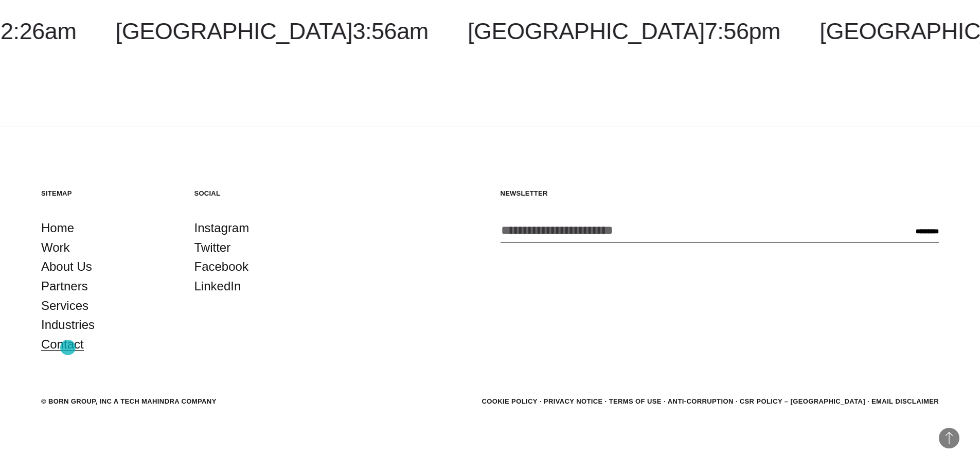 The image size is (980, 469). Describe the element at coordinates (65, 306) in the screenshot. I see `a: Services` at that location.